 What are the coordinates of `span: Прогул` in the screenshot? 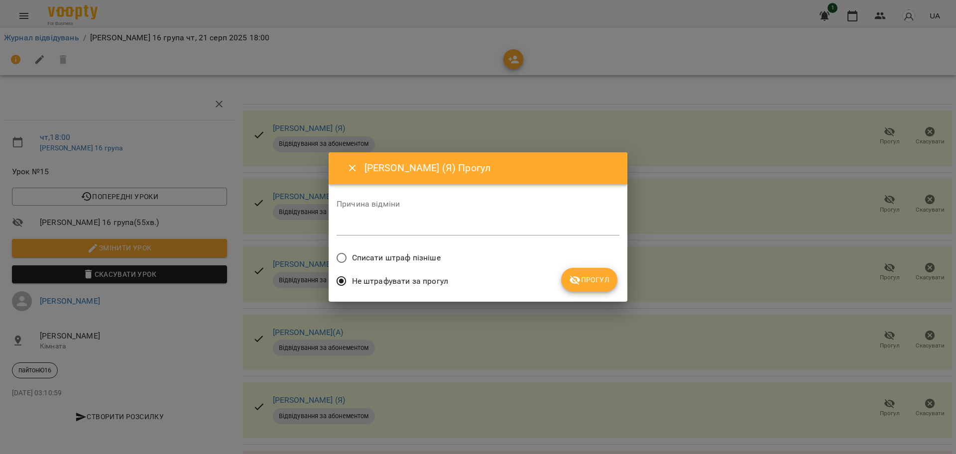 It's located at (589, 280).